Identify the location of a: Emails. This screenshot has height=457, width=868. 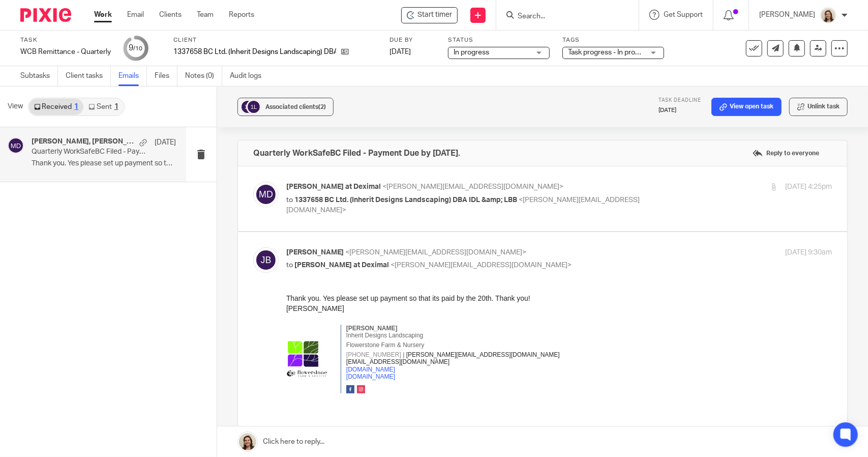
(132, 76).